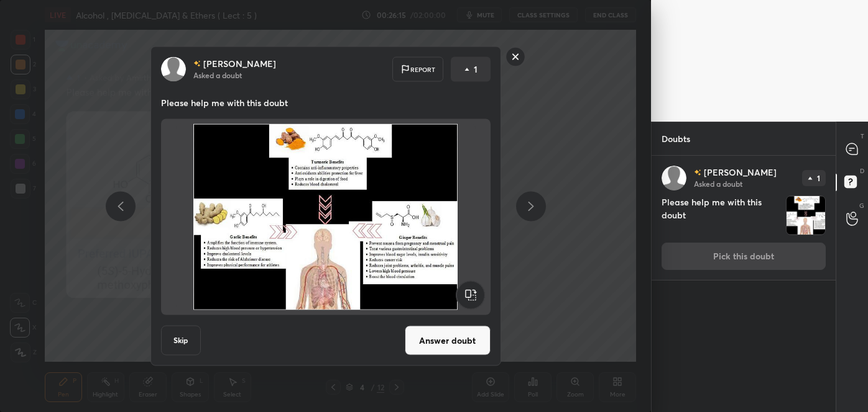 This screenshot has width=868, height=412. I want to click on button: Skip, so click(181, 341).